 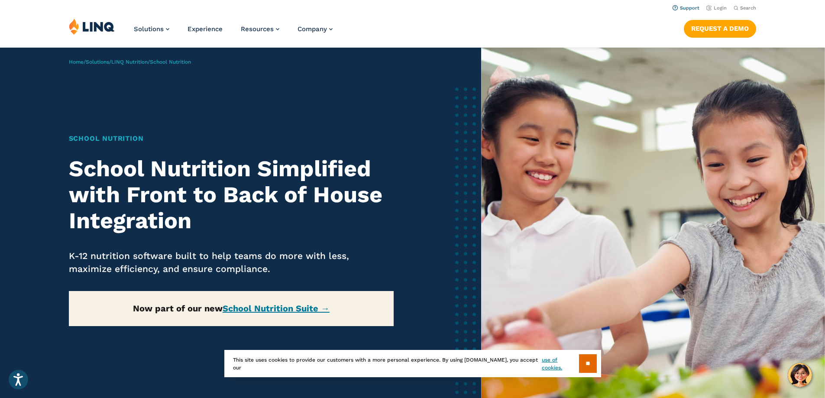 What do you see at coordinates (149, 29) in the screenshot?
I see `span: Solutions` at bounding box center [149, 29].